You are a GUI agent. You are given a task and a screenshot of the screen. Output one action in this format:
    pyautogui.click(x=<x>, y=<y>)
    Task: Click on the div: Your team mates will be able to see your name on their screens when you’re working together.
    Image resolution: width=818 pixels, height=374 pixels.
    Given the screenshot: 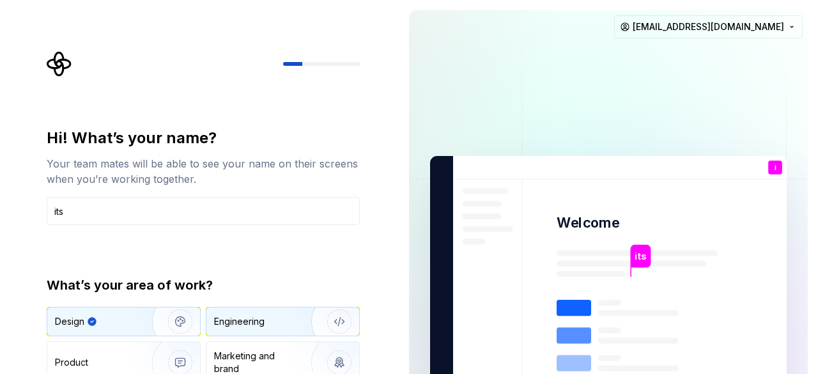 What is the action you would take?
    pyautogui.click(x=203, y=171)
    